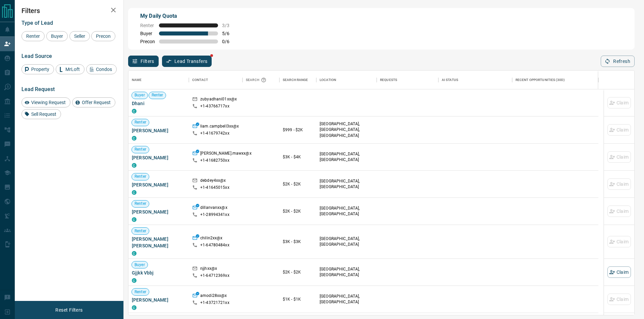  What do you see at coordinates (187, 61) in the screenshot?
I see `button: Lead Transfers` at bounding box center [187, 61].